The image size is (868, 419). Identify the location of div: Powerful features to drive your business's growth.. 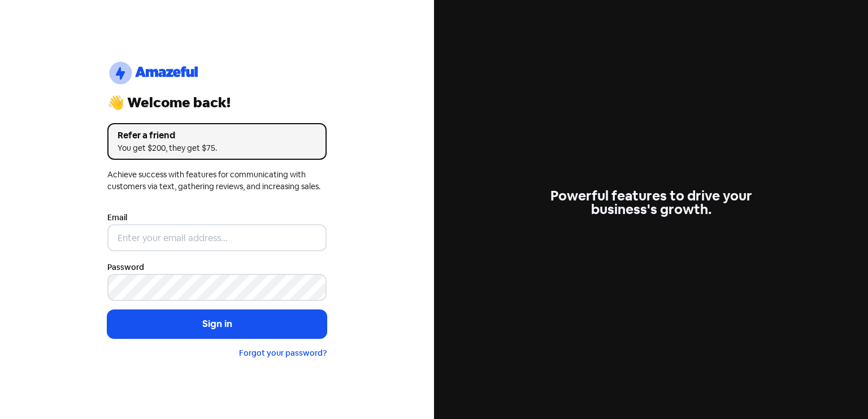
(651, 203).